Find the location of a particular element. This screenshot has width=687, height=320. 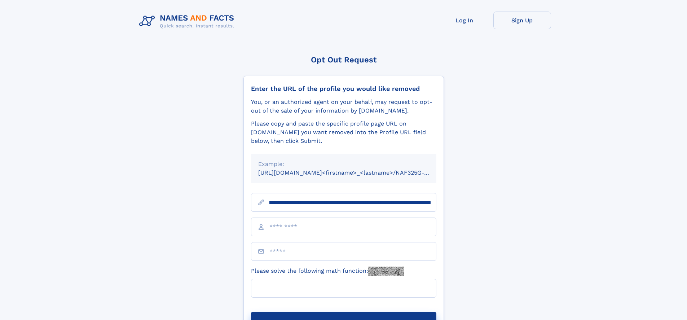

img: Logo Names and Facts is located at coordinates (188, 21).